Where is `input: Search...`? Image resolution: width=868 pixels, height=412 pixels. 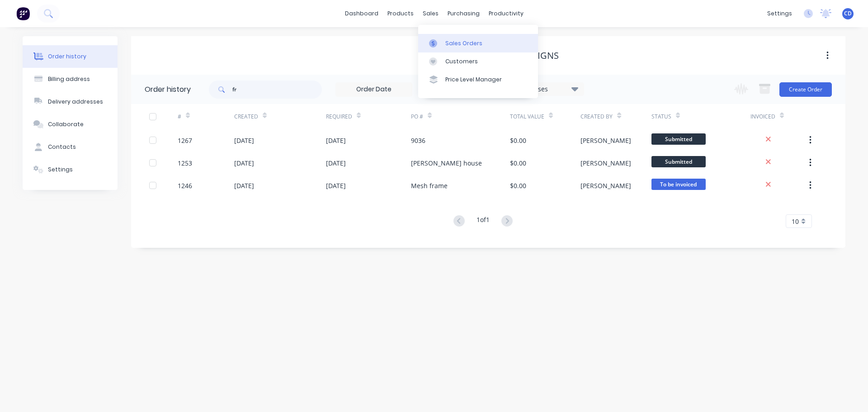 input: Search... is located at coordinates (277, 90).